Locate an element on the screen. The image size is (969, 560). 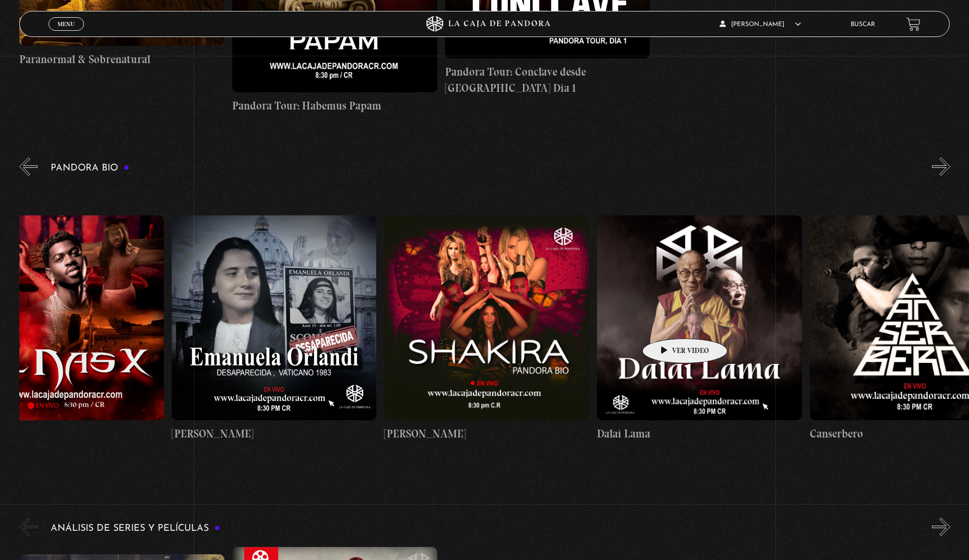
a: Buscar is located at coordinates (862, 24).